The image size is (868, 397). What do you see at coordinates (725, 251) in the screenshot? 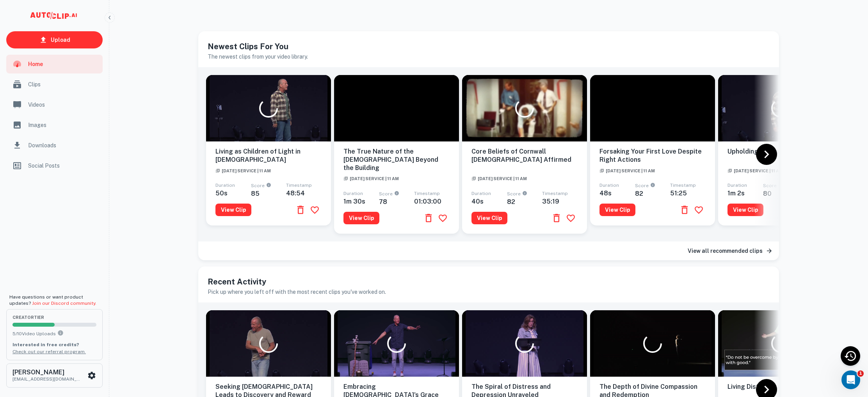
I see `h6: View all recommended clips` at bounding box center [725, 251].